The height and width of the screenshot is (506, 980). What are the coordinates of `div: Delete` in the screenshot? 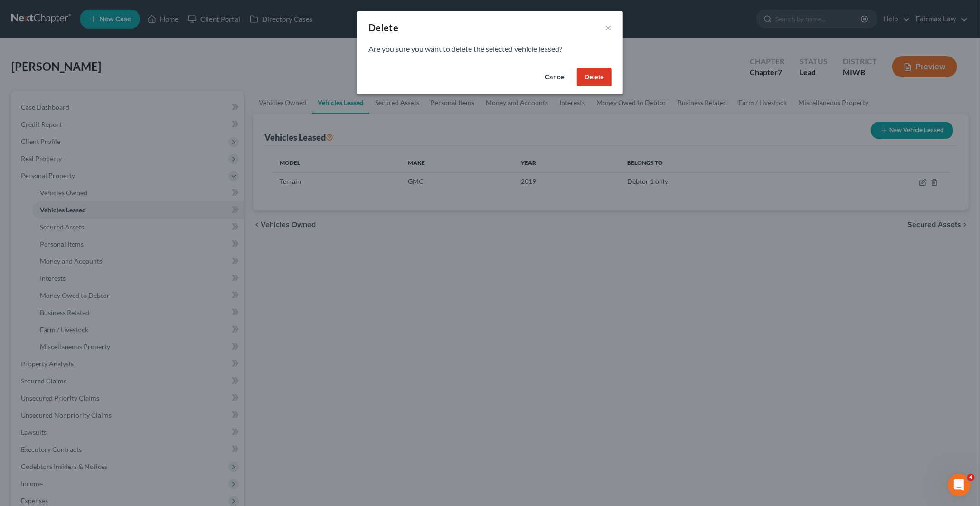 It's located at (383, 28).